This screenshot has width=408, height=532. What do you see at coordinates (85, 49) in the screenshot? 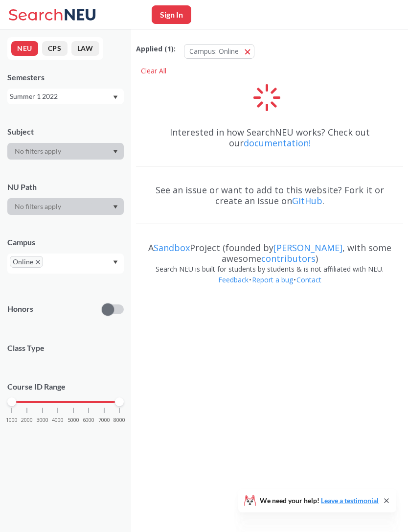
I see `button: LAW` at bounding box center [85, 49].